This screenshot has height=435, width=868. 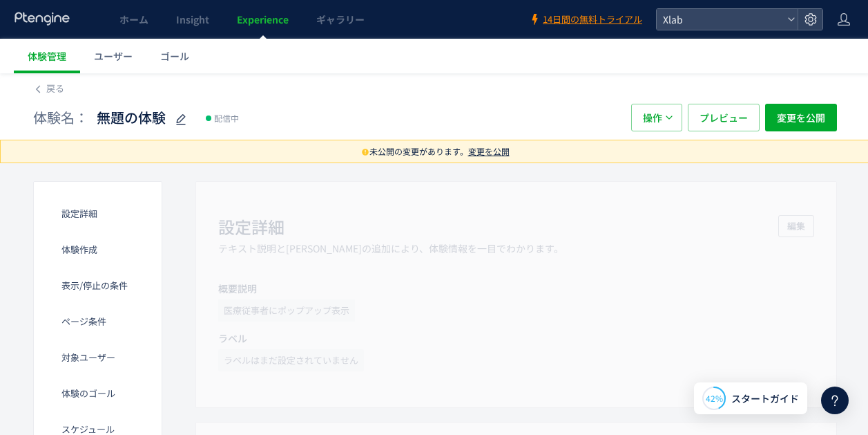 What do you see at coordinates (47, 56) in the screenshot?
I see `span: 体験管理` at bounding box center [47, 56].